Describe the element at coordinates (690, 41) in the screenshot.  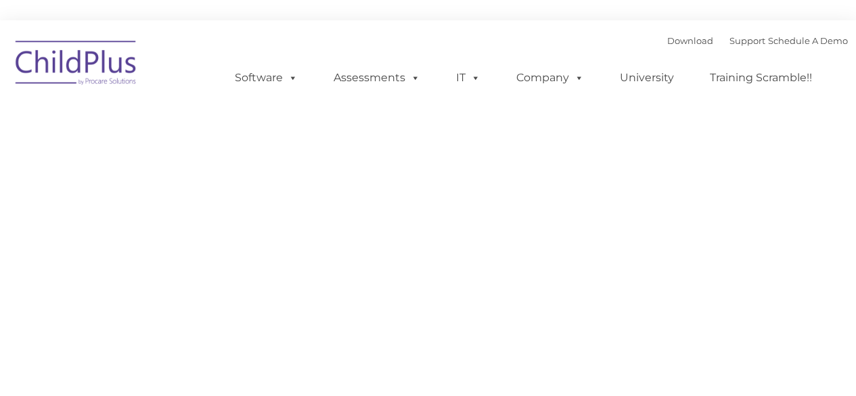
I see `a: Download` at that location.